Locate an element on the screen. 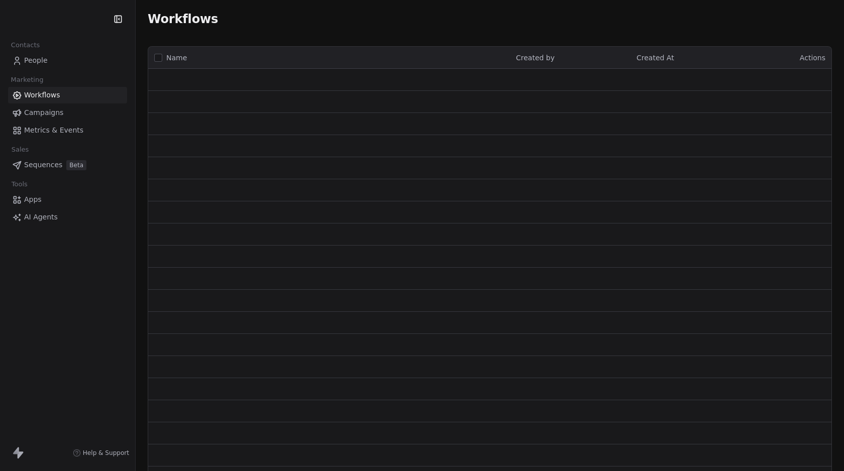 The height and width of the screenshot is (471, 844). a: Apps is located at coordinates (67, 199).